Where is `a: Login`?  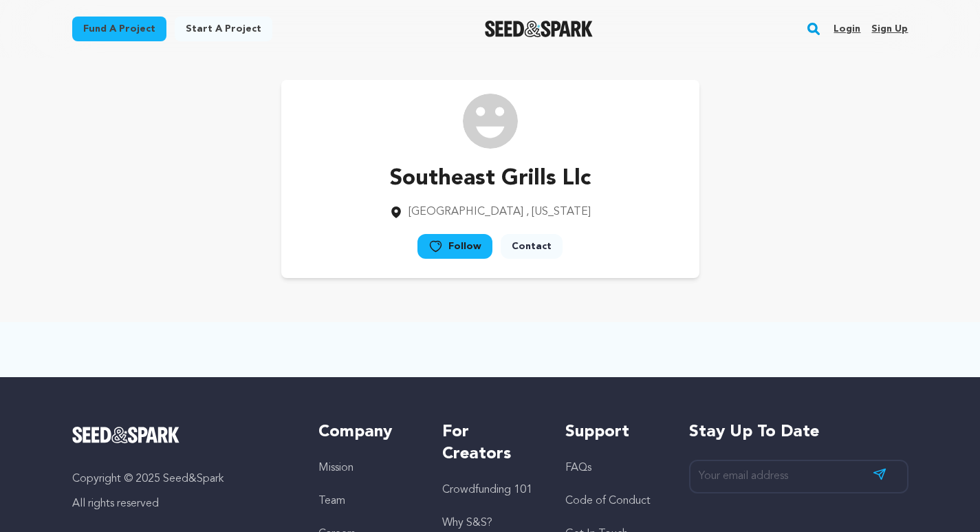
a: Login is located at coordinates (847, 29).